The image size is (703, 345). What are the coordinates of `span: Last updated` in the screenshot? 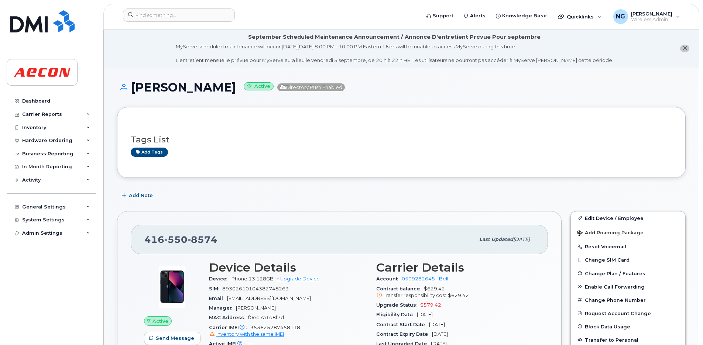 It's located at (496, 239).